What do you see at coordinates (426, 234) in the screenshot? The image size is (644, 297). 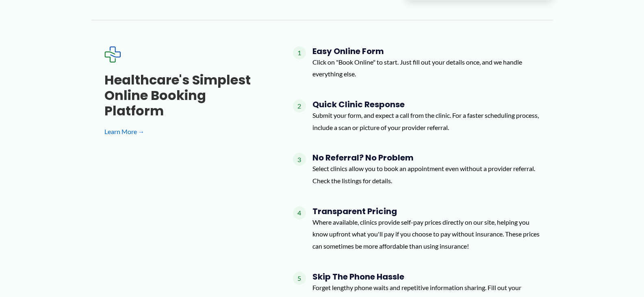 I see `p: Where available, clinics provide self-pay prices directly on our site, helping you know upfront w...` at bounding box center [426, 234].